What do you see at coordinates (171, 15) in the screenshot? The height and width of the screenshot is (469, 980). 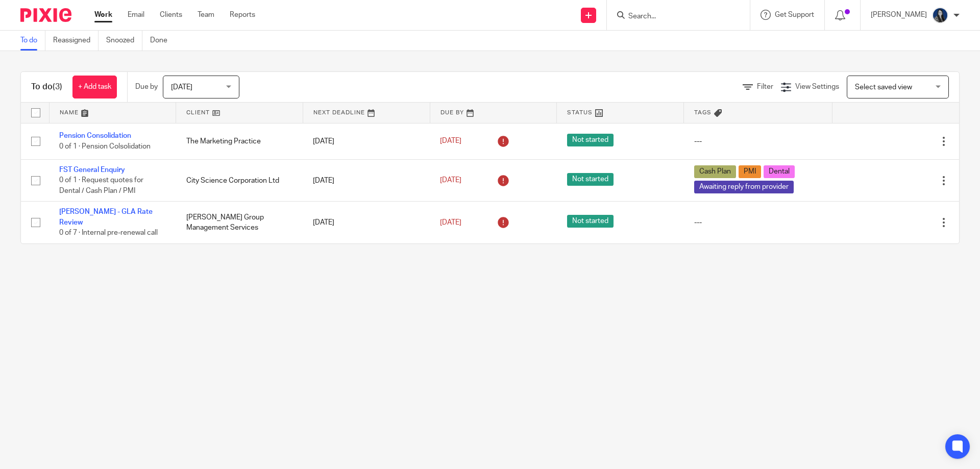 I see `a: Clients` at bounding box center [171, 15].